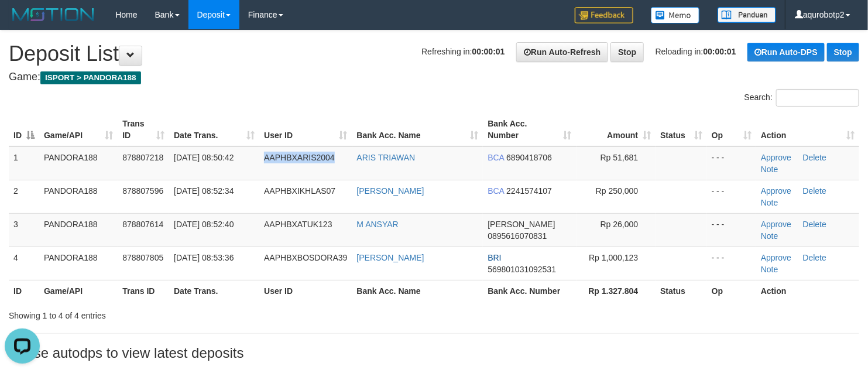 The image size is (868, 373). I want to click on h3: Pause autodps to view latest deposits, so click(434, 353).